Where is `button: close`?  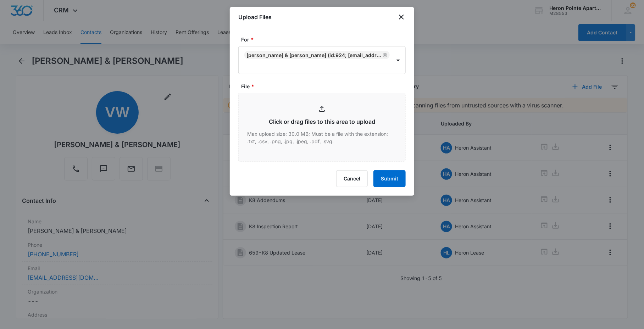
button: close is located at coordinates (402, 17).